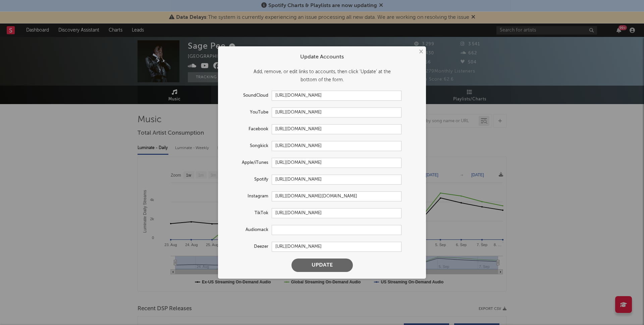 The height and width of the screenshot is (325, 644). I want to click on label: Songkick, so click(248, 146).